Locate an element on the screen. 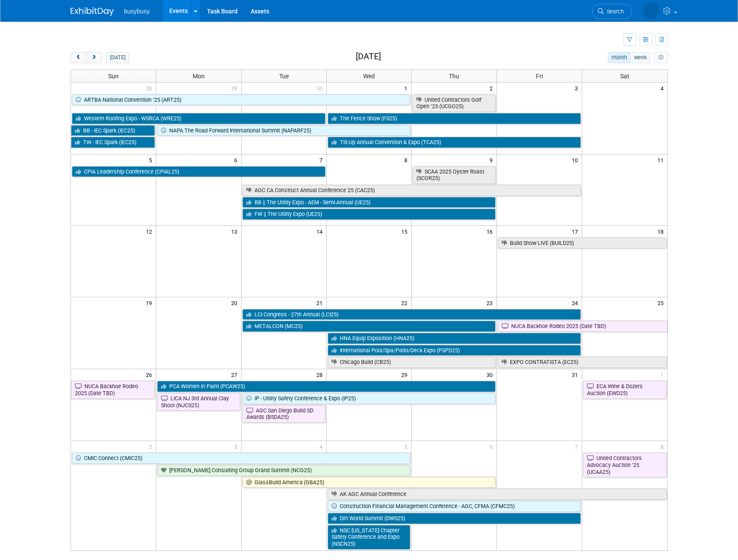  span: 15 is located at coordinates (406, 231).